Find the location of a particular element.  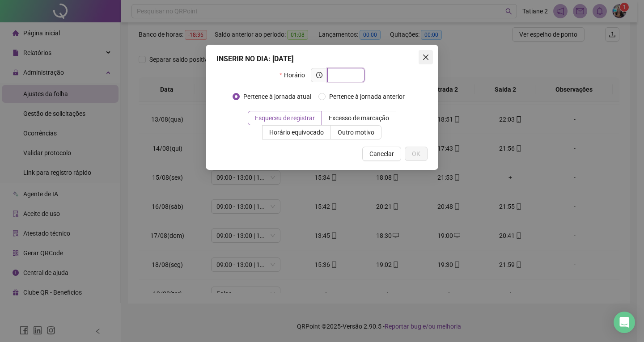

span: close is located at coordinates (426, 57).